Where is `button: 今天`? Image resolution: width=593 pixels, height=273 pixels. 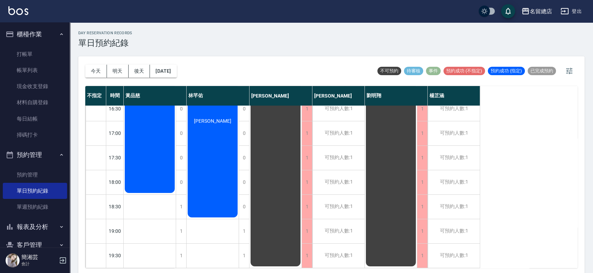
button: 今天 is located at coordinates (96, 71).